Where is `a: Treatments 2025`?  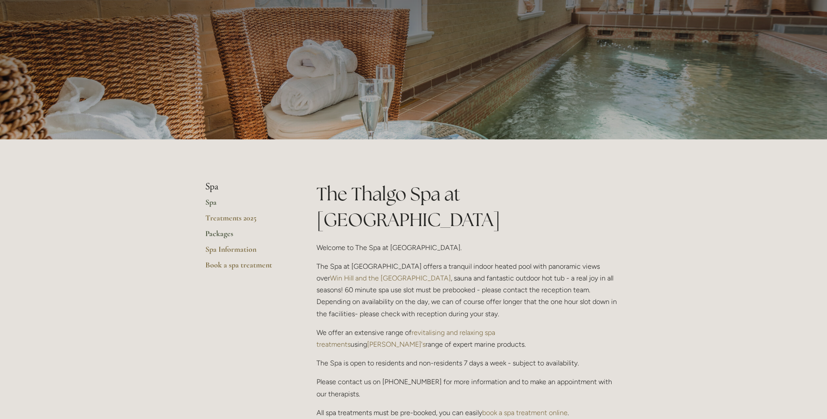
a: Treatments 2025 is located at coordinates (247, 221).